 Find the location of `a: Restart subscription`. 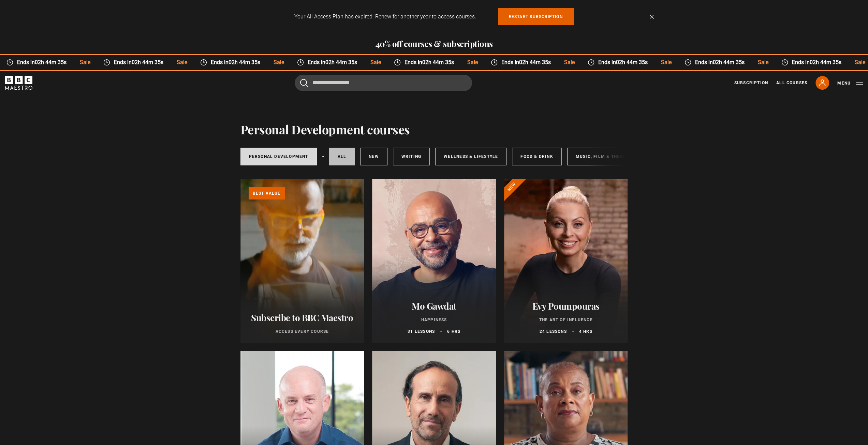

a: Restart subscription is located at coordinates (536, 17).